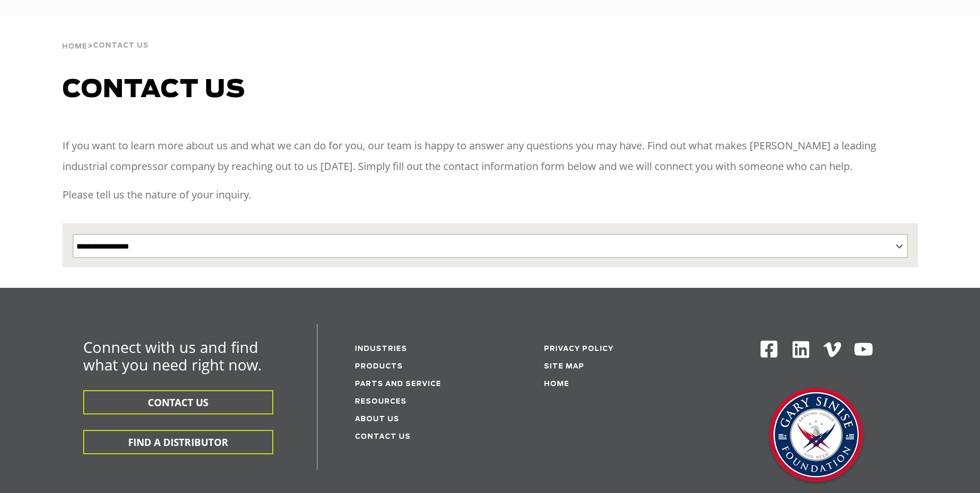 This screenshot has width=980, height=493. I want to click on span: Connect with us and find what you need right now., so click(172, 355).